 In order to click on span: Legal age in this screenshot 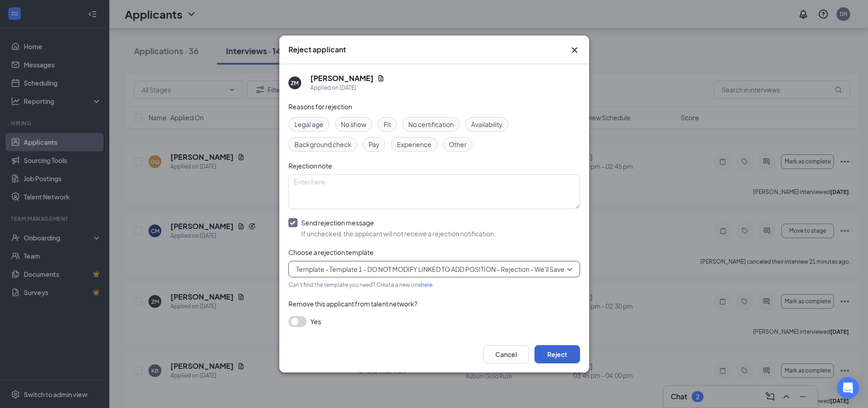, I will do `click(309, 124)`.